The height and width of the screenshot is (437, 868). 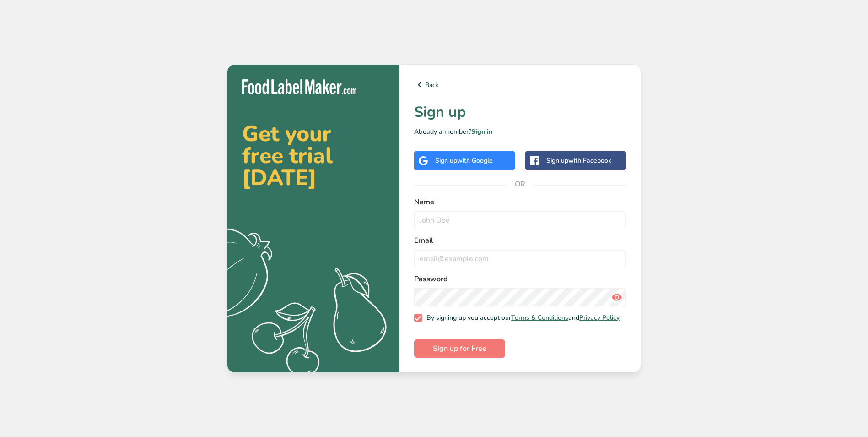 What do you see at coordinates (520, 85) in the screenshot?
I see `a: Back` at bounding box center [520, 85].